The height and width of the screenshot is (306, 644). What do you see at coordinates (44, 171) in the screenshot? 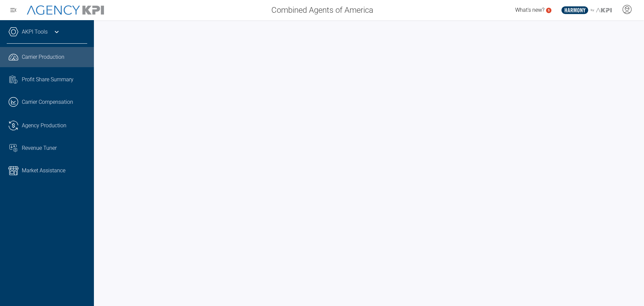
I see `span: Market Assistance` at bounding box center [44, 171].